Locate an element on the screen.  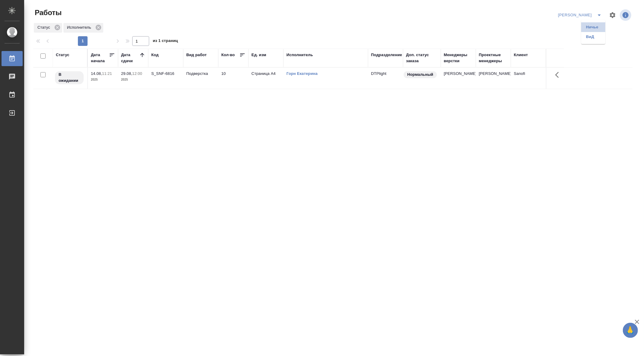
td: DTPlight is located at coordinates (385, 78).